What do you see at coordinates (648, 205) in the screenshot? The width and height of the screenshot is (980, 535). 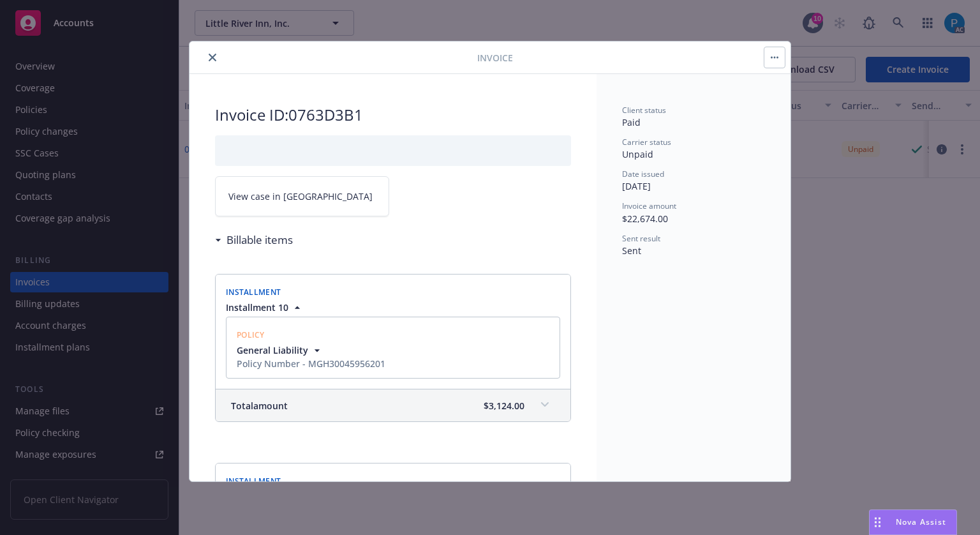 I see `span: Invoice amount` at bounding box center [648, 205].